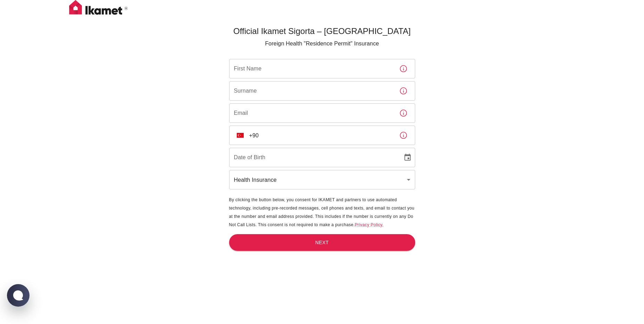  Describe the element at coordinates (322, 242) in the screenshot. I see `button: Next` at that location.